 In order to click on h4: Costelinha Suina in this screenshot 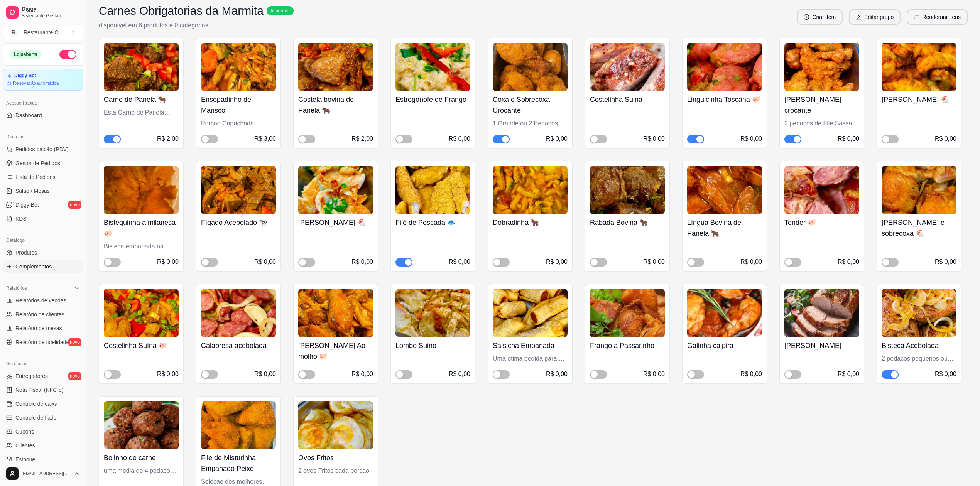, I will do `click(627, 100)`.